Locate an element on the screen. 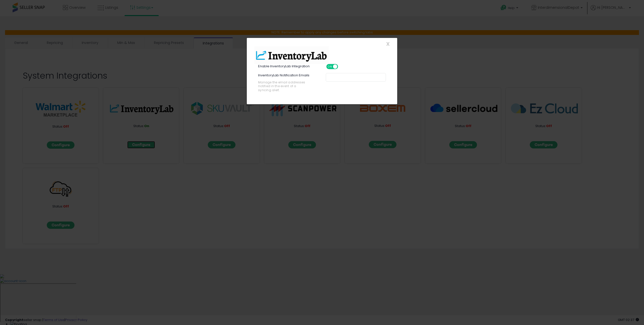  label: InventoryLab Notification Emails is located at coordinates (284, 76).